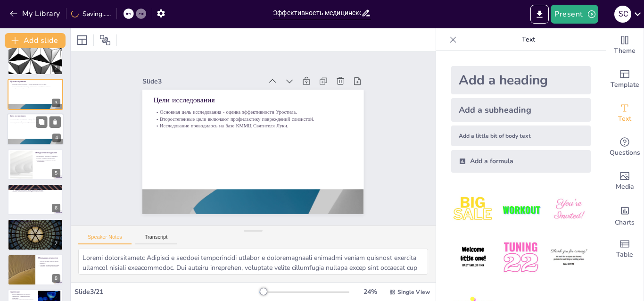  Describe the element at coordinates (23, 292) in the screenshot. I see `p: Заключение` at that location.